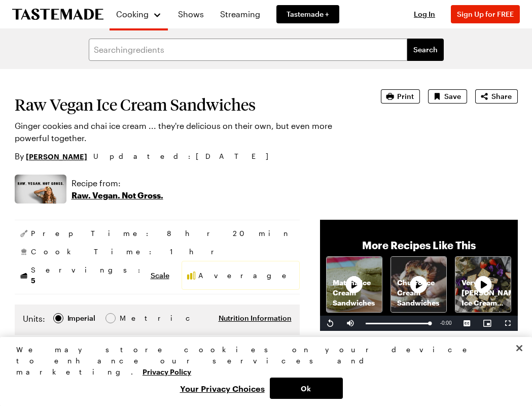 Image resolution: width=532 pixels, height=406 pixels. Describe the element at coordinates (184, 105) in the screenshot. I see `h1: Raw Vegan Ice Cream Sandwiches` at that location.